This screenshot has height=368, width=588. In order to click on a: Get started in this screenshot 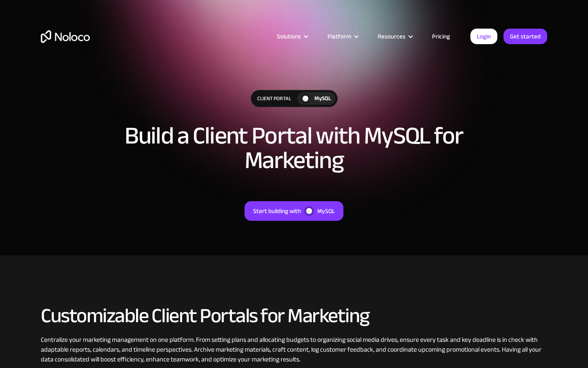, I will do `click(525, 37)`.